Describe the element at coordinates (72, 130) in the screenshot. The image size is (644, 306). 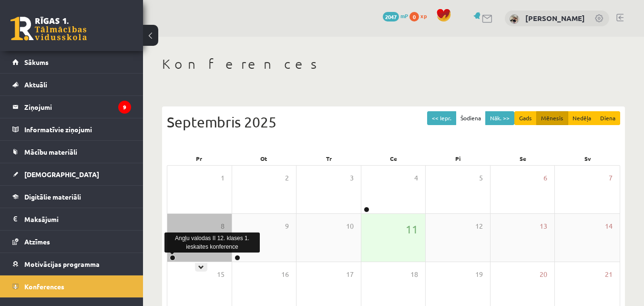
I see `a: Informatīvie ziņojumi` at that location.